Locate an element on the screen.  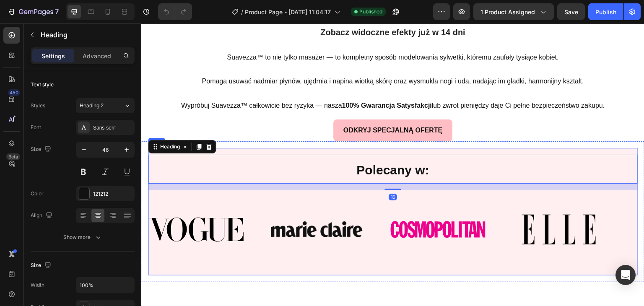
div: Open Intercom Messenger is located at coordinates (625, 275).